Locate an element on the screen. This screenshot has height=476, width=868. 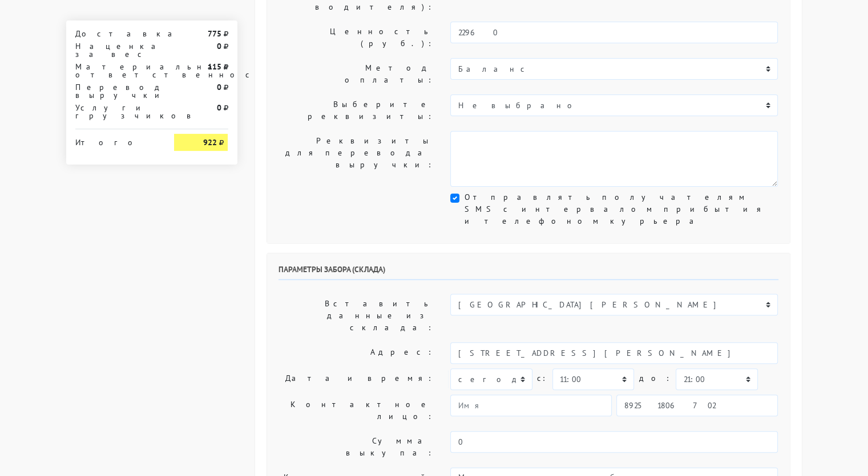
label: до: is located at coordinates (654, 379).